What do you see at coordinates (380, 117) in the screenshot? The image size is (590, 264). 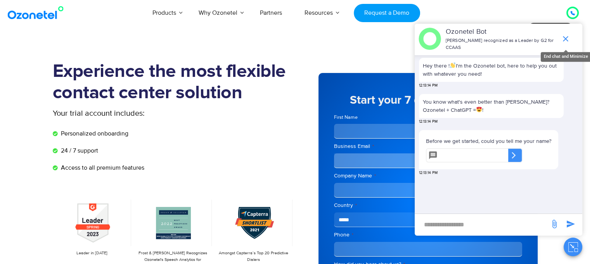 I see `label: First Name` at bounding box center [380, 117].